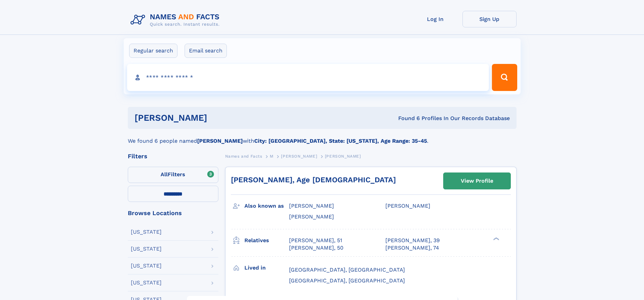 Image resolution: width=644 pixels, height=300 pixels. I want to click on label: Email search, so click(205, 51).